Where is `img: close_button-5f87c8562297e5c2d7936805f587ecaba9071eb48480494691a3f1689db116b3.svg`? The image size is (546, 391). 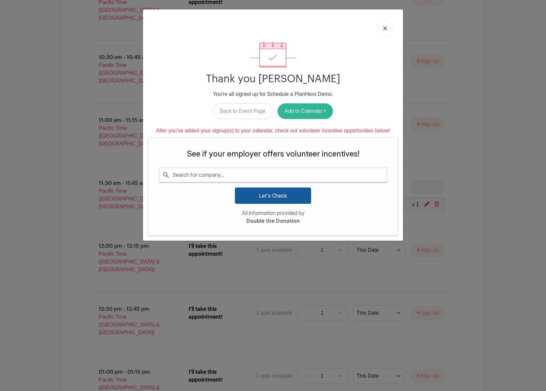 img: close_button-5f87c8562297e5c2d7936805f587ecaba9071eb48480494691a3f1689db116b3.svg is located at coordinates (385, 28).